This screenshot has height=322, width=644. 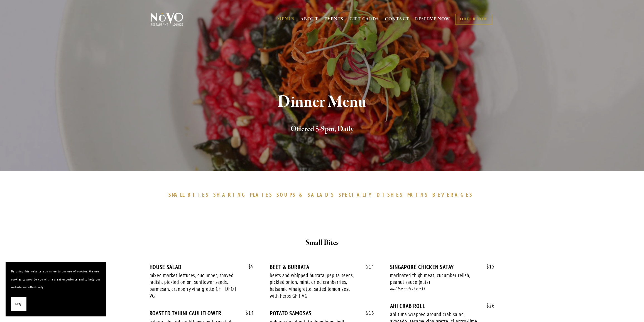 What do you see at coordinates (322, 313) in the screenshot?
I see `div: POTATO SAMOSAS` at bounding box center [322, 313].